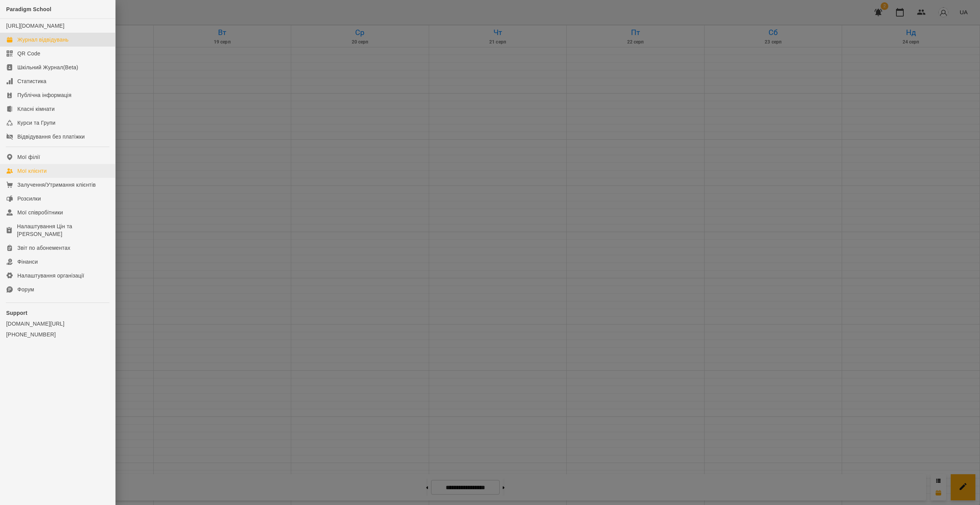  Describe the element at coordinates (32, 171) in the screenshot. I see `div: Мої клієнти` at that location.